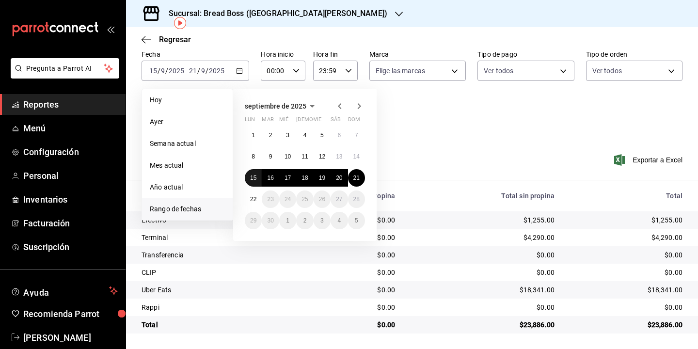 The image size is (698, 349). Describe the element at coordinates (288, 135) in the screenshot. I see `abbr: 3 de septiembre de 2025` at that location.